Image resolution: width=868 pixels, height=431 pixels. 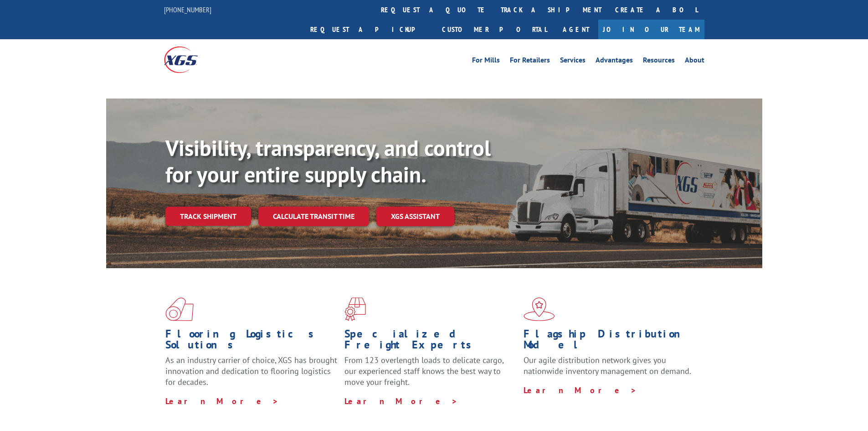 I want to click on a: For Mills, so click(x=486, y=62).